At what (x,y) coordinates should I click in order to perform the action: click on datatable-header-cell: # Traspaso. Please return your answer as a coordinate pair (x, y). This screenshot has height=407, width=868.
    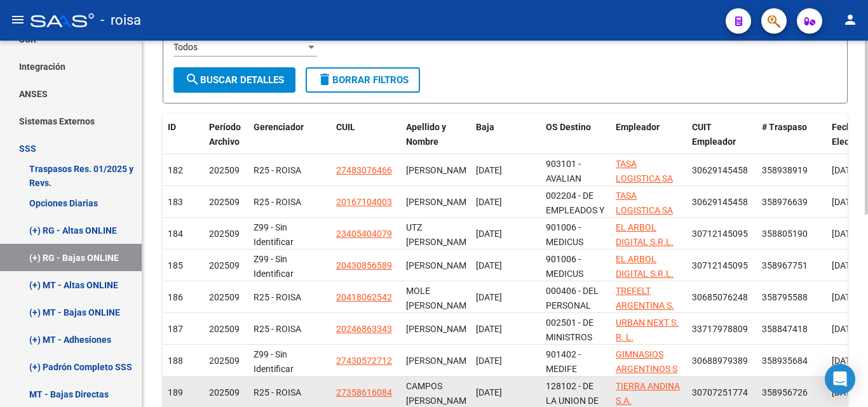
    Looking at the image, I should click on (792, 135).